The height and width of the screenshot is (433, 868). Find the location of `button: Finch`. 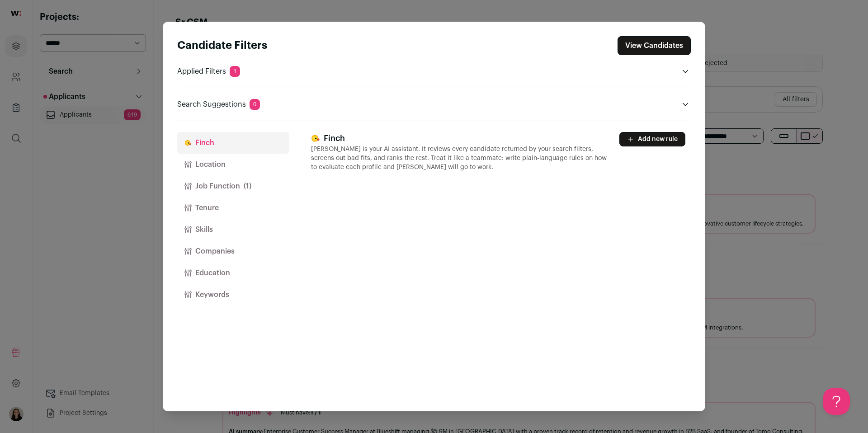

button: Finch is located at coordinates (234, 142).